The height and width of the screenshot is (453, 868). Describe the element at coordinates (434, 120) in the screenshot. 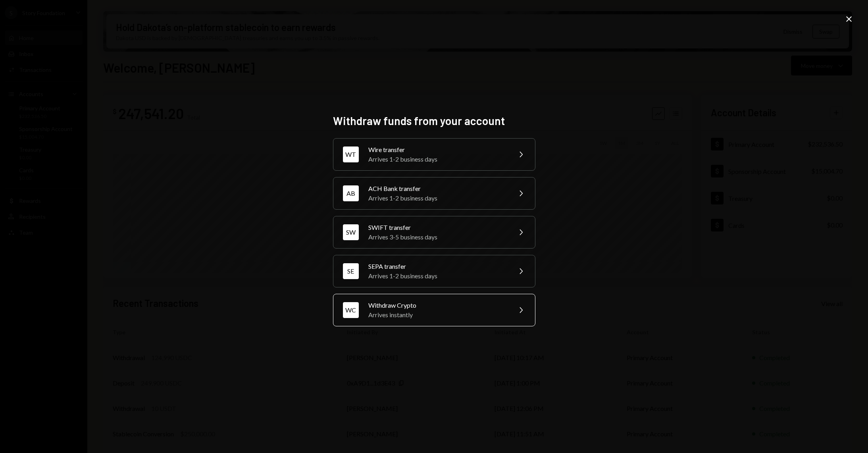

I see `h2: Withdraw funds from your account` at that location.